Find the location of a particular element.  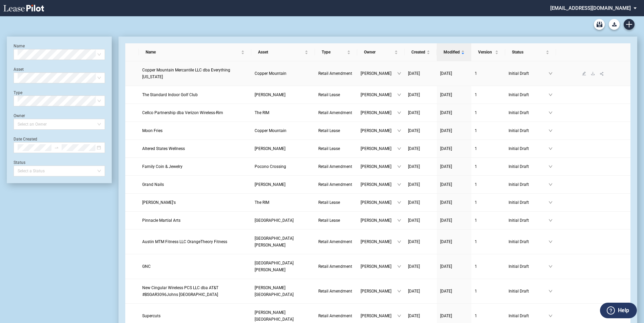

span: The Standard Indoor Golf Club is located at coordinates (170, 95).